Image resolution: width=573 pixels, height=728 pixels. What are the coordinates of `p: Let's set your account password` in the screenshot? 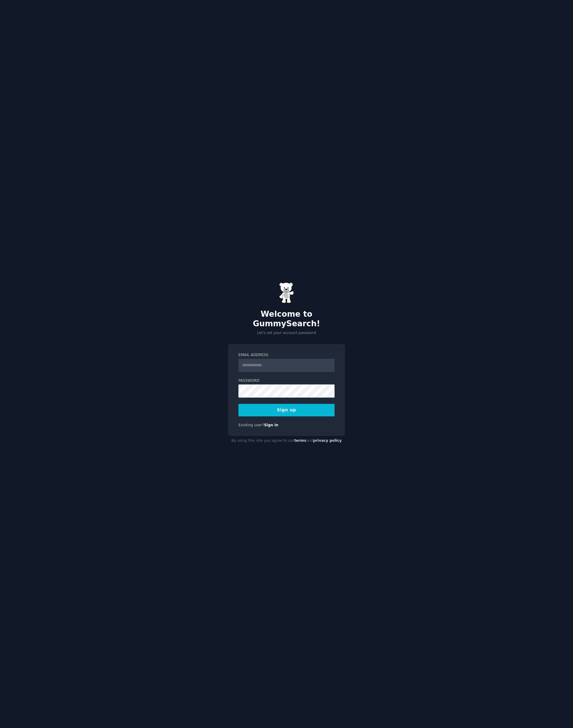 It's located at (287, 333).